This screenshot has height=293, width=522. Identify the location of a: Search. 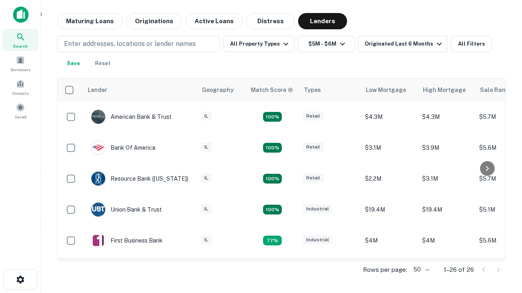
(20, 40).